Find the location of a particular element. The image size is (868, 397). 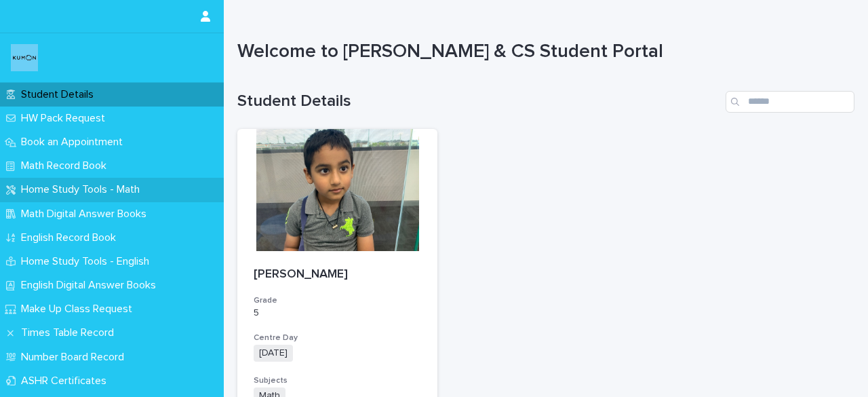

p: HW Pack Request is located at coordinates (65, 118).